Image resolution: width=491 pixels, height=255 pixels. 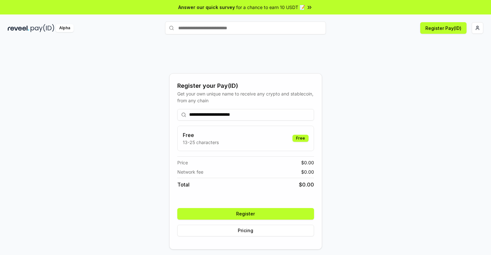 What do you see at coordinates (301, 138) in the screenshot?
I see `div: Free` at bounding box center [301, 138].